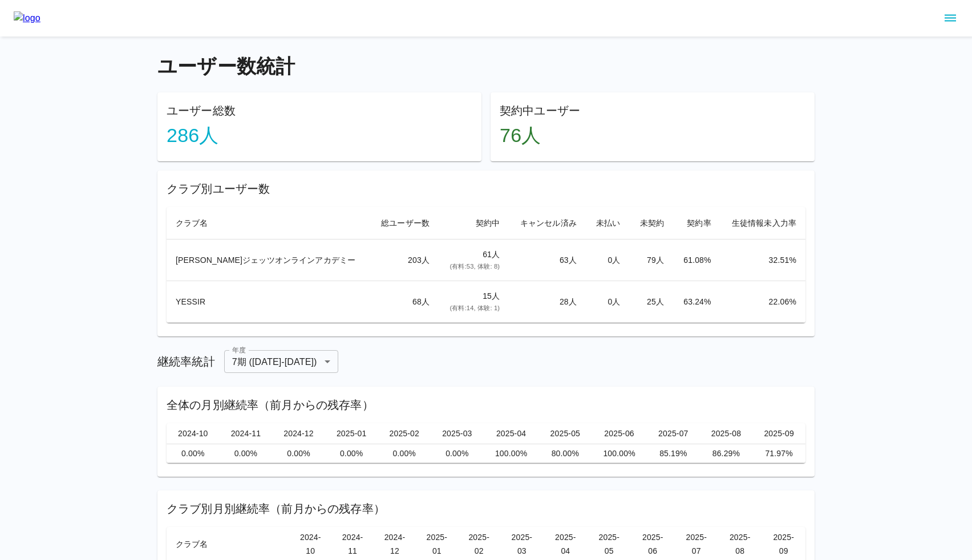  Describe the element at coordinates (268, 223) in the screenshot. I see `th: クラブ名` at that location.